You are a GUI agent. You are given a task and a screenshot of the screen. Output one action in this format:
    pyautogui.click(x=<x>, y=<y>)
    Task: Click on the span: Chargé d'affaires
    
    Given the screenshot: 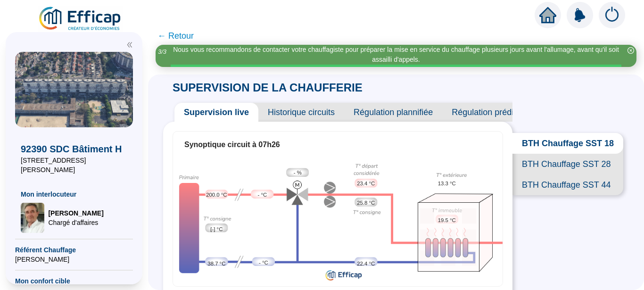 What is the action you would take?
    pyautogui.click(x=75, y=223)
    